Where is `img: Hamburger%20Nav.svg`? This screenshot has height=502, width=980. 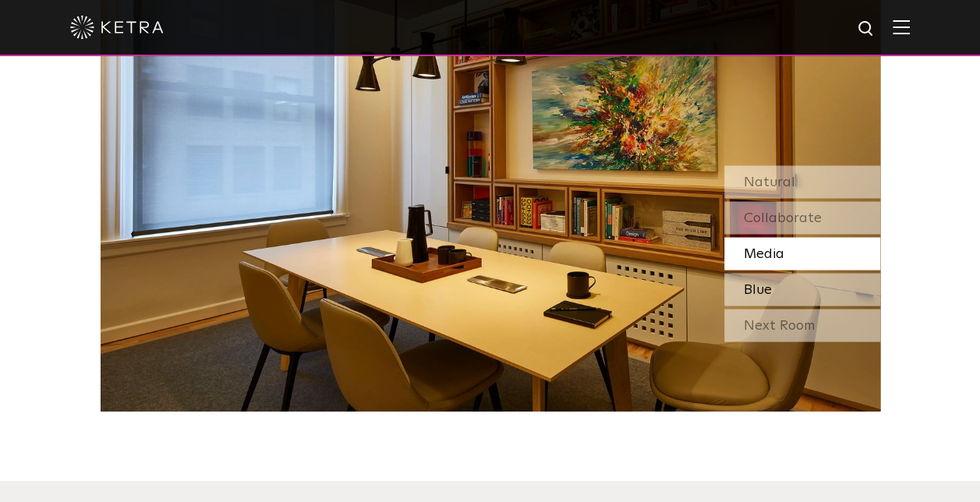
img: Hamburger%20Nav.svg is located at coordinates (901, 27).